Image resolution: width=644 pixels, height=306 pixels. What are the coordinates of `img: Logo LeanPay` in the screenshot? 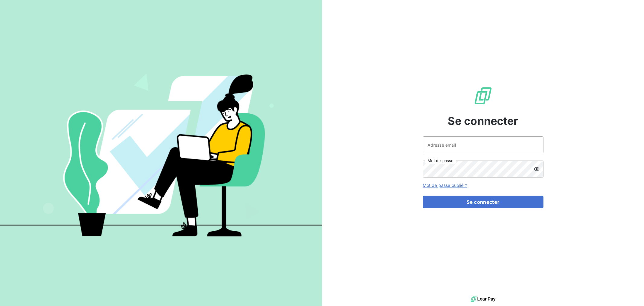 It's located at (483, 96).